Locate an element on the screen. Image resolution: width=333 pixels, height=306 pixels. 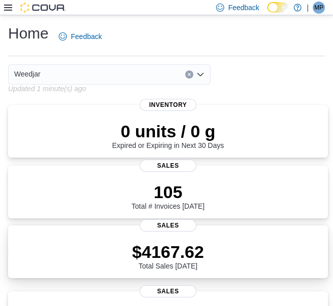
p: Updated 1 minute(s) ago is located at coordinates (47, 89).